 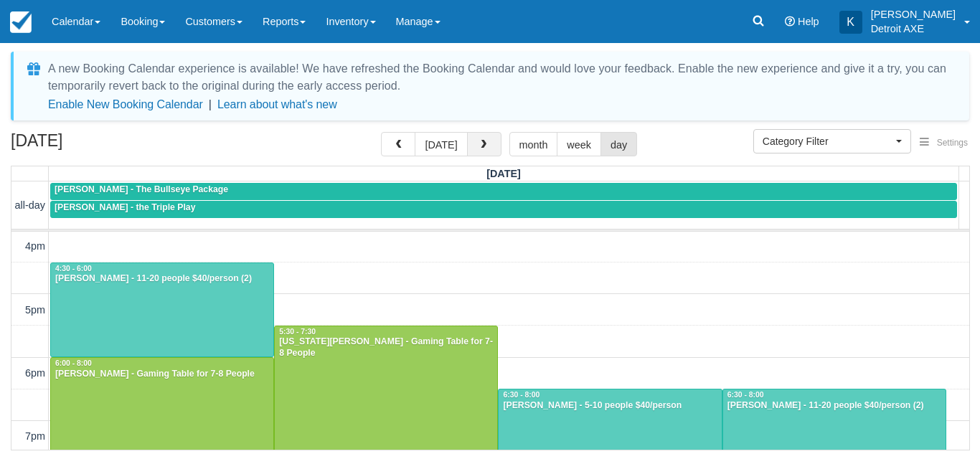 What do you see at coordinates (35, 374) in the screenshot?
I see `span: 6pm` at bounding box center [35, 374].